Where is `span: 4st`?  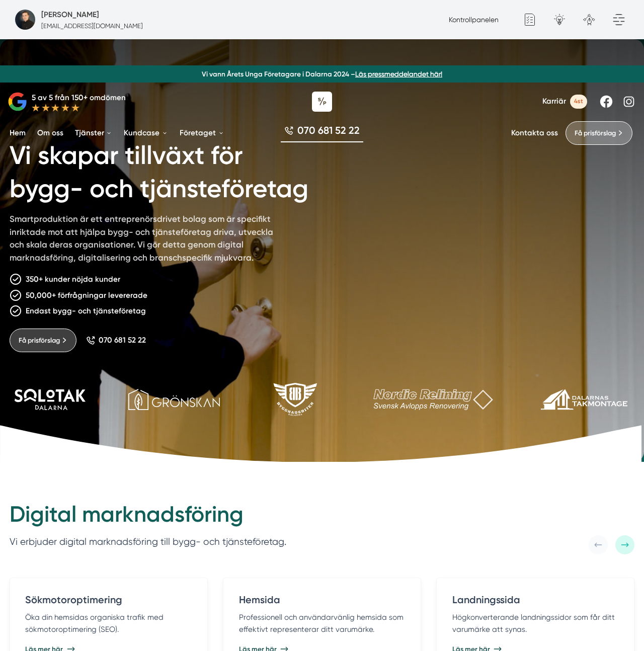
span: 4st is located at coordinates (579, 101).